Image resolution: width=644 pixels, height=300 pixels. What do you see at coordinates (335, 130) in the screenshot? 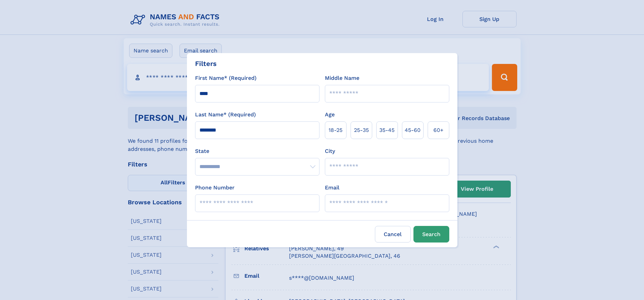
I see `span: 18‑25` at bounding box center [335, 130].